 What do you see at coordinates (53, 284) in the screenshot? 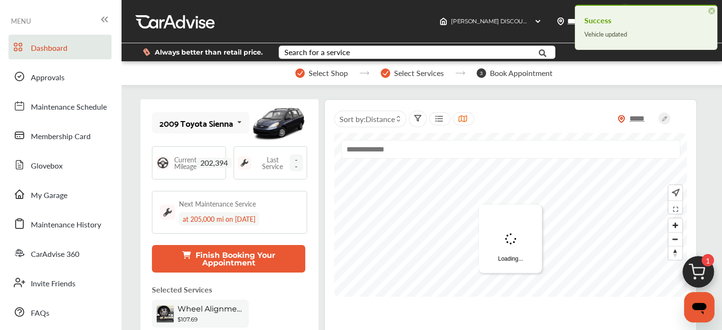
I see `span: Invite Friends` at bounding box center [53, 284].